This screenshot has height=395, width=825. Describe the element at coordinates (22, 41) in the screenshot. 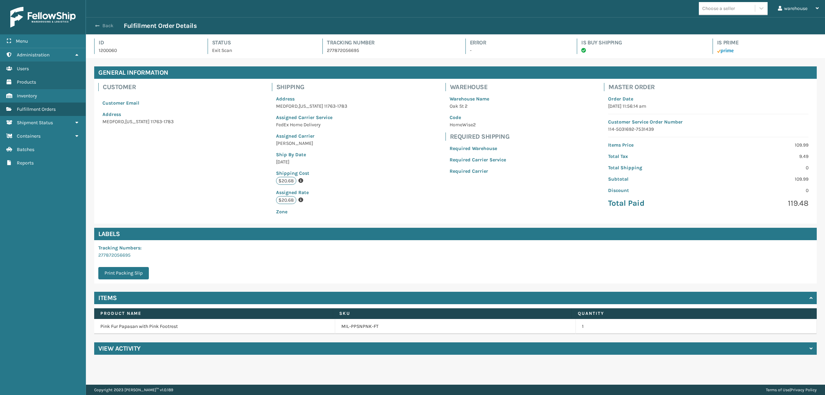

I see `span: Menu` at that location.